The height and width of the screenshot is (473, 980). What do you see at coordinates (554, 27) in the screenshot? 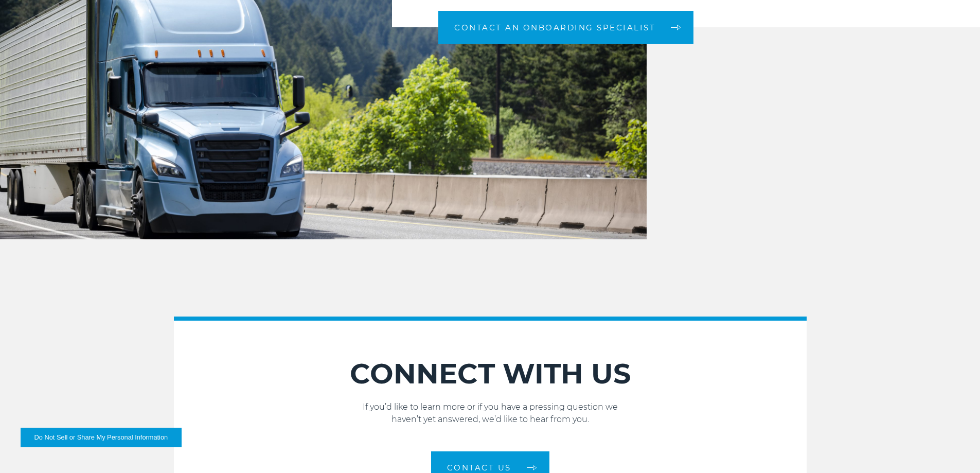
I see `span: CONTACT AN ONBOARDING SPECIALIST` at bounding box center [554, 27].